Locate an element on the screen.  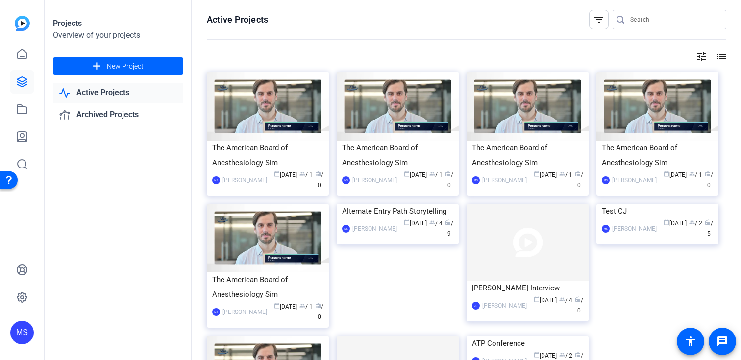
mat-icon: filter_list is located at coordinates (599, 20).